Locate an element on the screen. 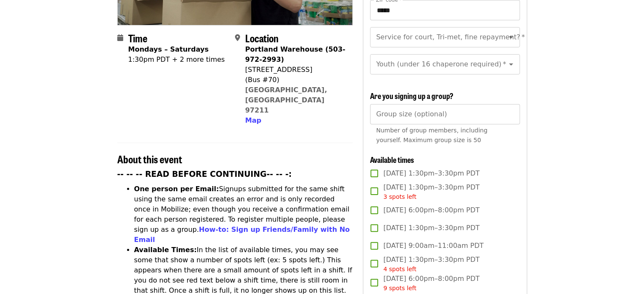 Image resolution: width=644 pixels, height=294 pixels. strong: Available Times: is located at coordinates (166, 250).